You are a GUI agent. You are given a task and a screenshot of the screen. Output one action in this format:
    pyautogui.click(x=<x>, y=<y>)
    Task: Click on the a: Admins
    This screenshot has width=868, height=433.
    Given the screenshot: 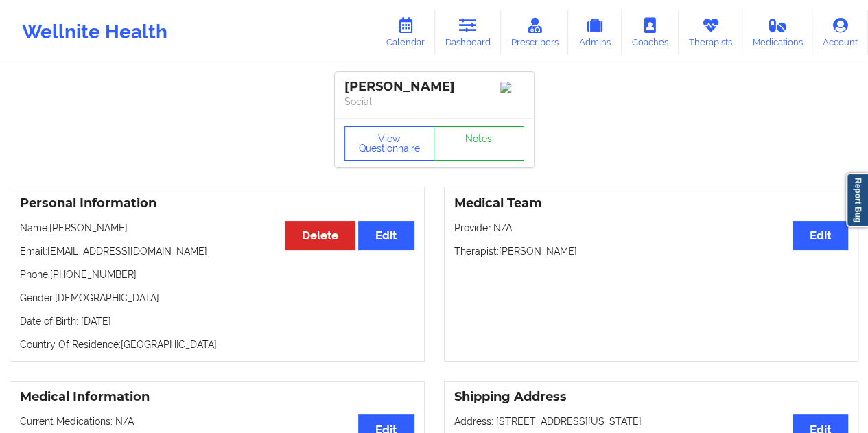 What is the action you would take?
    pyautogui.click(x=595, y=32)
    